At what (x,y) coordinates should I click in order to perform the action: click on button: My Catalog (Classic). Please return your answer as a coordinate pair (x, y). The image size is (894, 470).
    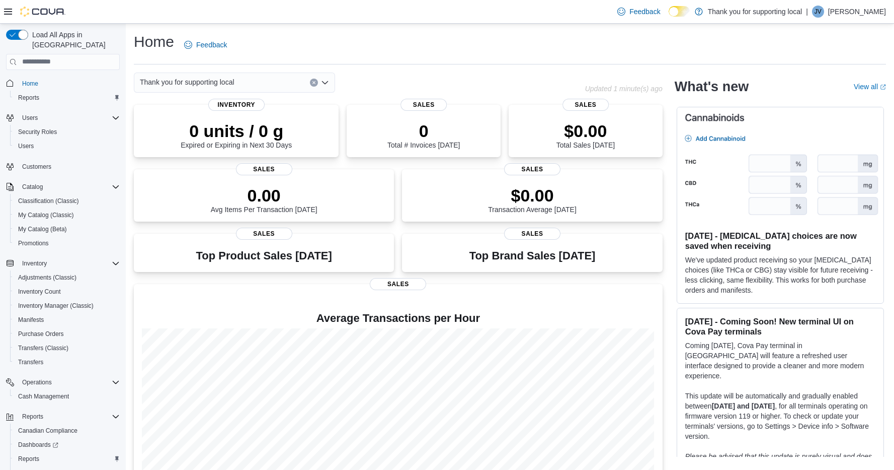
    Looking at the image, I should click on (67, 215).